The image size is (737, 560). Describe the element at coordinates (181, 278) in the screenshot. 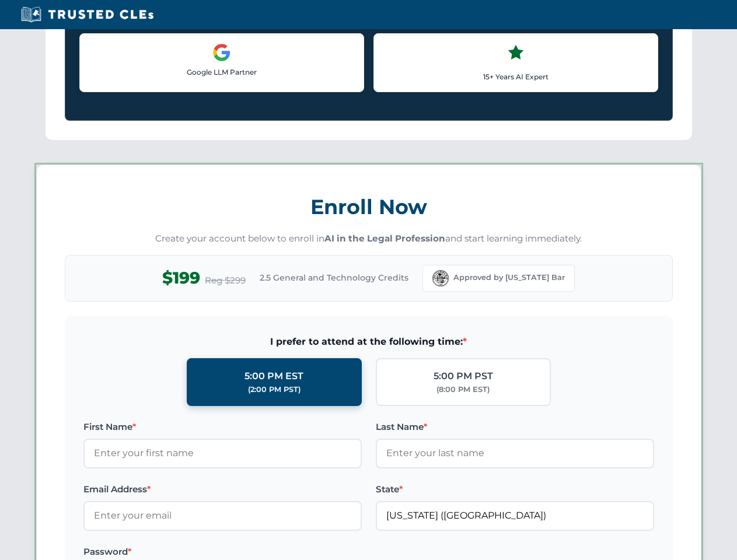

I see `span: $199` at that location.